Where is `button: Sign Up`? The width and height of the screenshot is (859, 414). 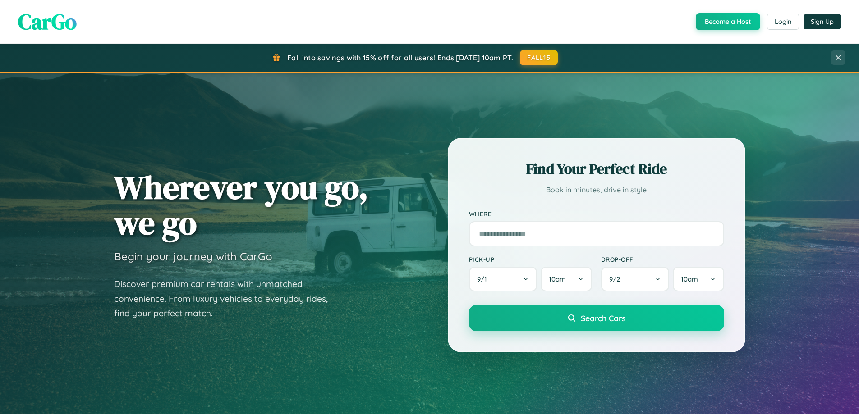 button: Sign Up is located at coordinates (822, 22).